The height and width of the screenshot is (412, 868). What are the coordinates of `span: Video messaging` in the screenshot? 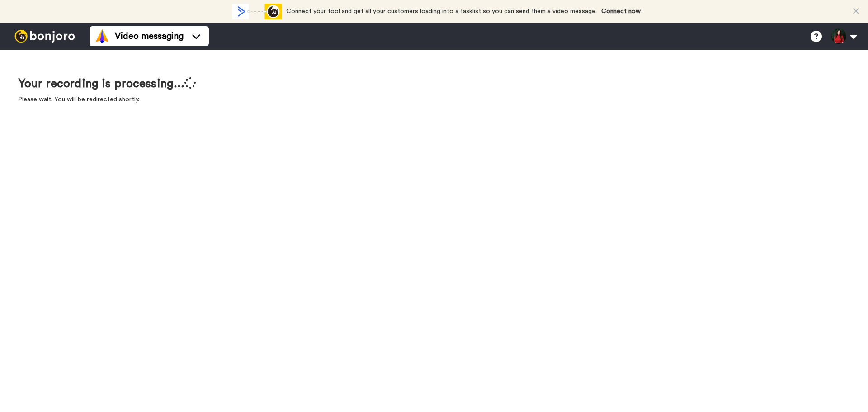 It's located at (149, 36).